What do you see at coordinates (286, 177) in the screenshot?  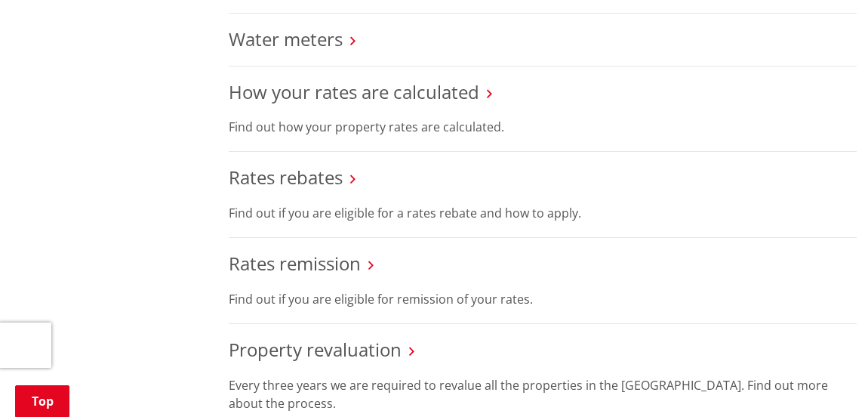 I see `a: Rates rebates` at bounding box center [286, 177].